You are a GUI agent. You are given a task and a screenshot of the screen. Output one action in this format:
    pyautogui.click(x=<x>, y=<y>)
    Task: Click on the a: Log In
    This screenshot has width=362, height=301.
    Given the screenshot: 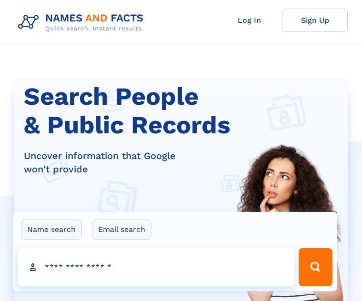 What is the action you would take?
    pyautogui.click(x=249, y=20)
    